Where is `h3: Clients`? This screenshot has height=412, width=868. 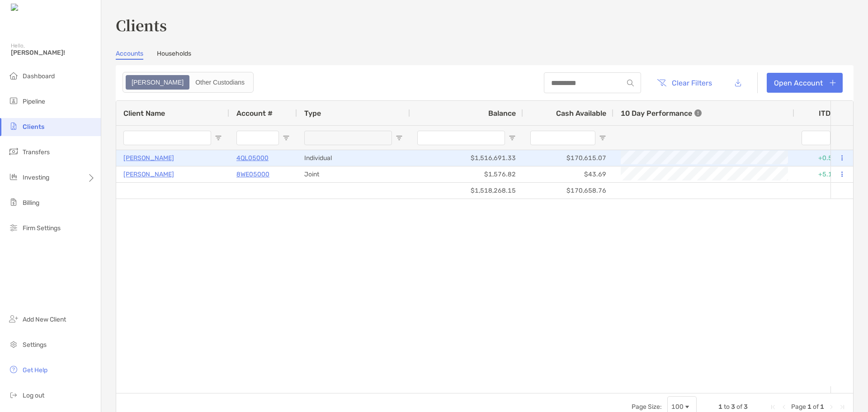 h3: Clients is located at coordinates (484, 25).